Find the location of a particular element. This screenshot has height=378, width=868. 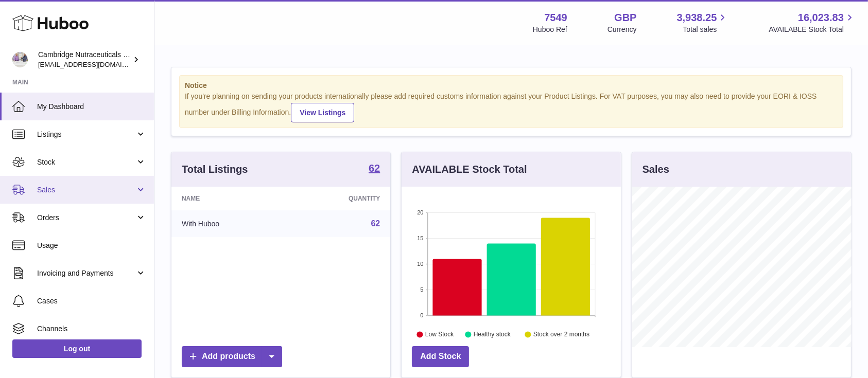

strong: GBP is located at coordinates (625, 17).